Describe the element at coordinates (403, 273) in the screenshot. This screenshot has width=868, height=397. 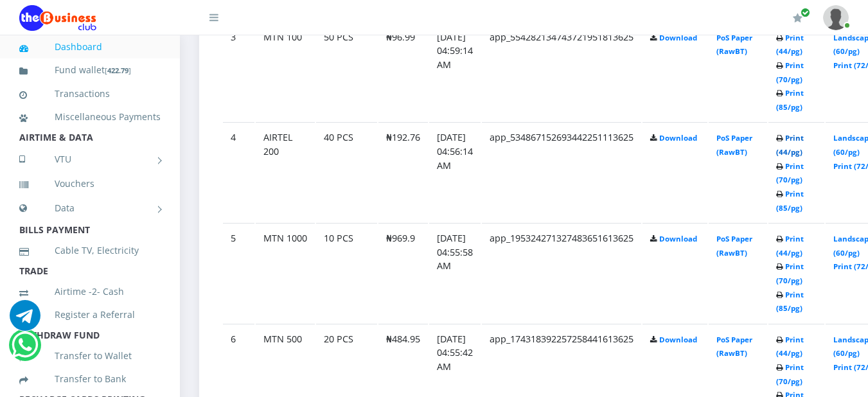
I see `td: ₦969.9` at that location.